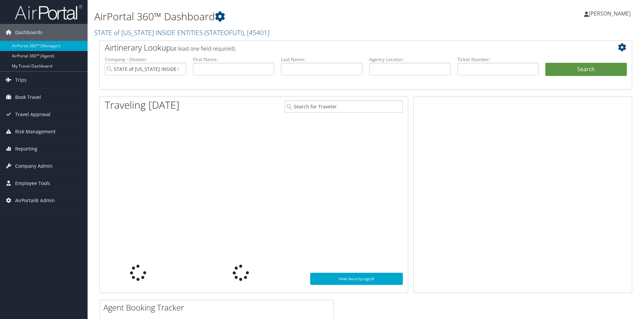 The image size is (644, 319). What do you see at coordinates (203, 49) in the screenshot?
I see `span: (at least one field required)` at bounding box center [203, 49].